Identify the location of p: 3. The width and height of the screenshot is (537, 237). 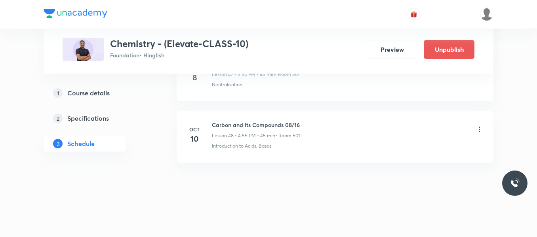
(58, 144).